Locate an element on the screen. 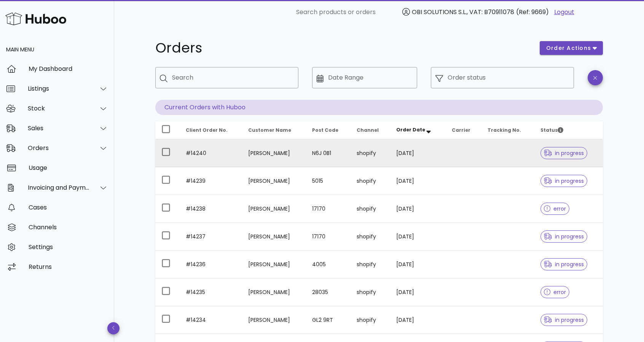 This screenshot has width=644, height=342. span: order actions is located at coordinates (568, 48).